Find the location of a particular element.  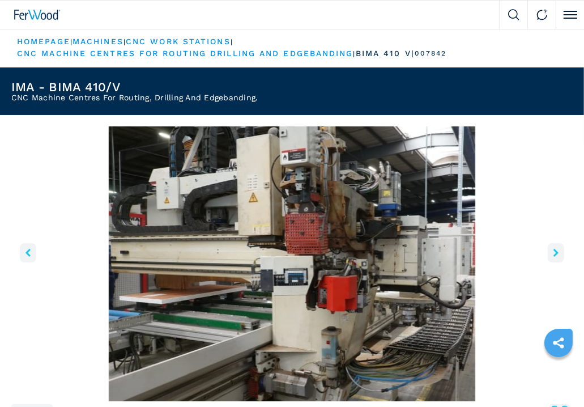

a: sharethis is located at coordinates (558, 343).